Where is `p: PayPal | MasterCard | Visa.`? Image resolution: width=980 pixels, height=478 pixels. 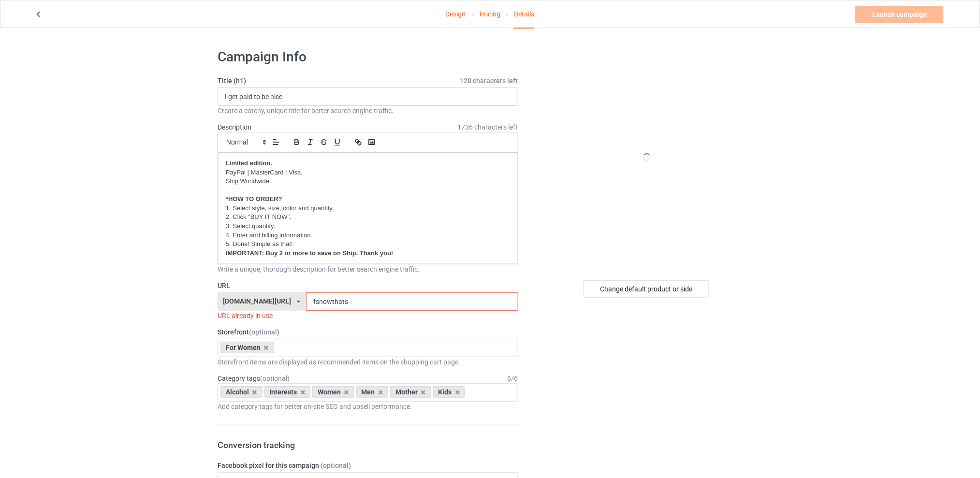 p: PayPal | MasterCard | Visa. is located at coordinates (368, 173).